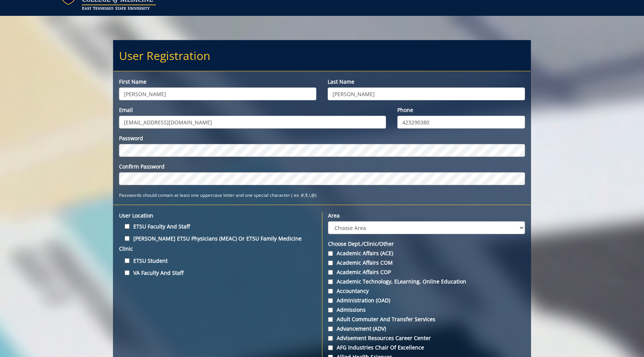 The width and height of the screenshot is (644, 357). Describe the element at coordinates (426, 254) in the screenshot. I see `label: Academic Affairs (ACE)` at that location.